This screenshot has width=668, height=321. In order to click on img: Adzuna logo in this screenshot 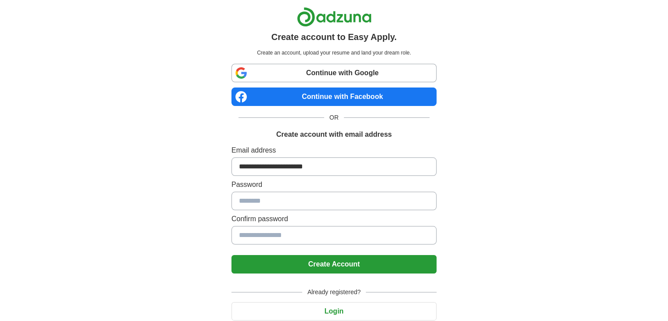, I will do `click(334, 17)`.